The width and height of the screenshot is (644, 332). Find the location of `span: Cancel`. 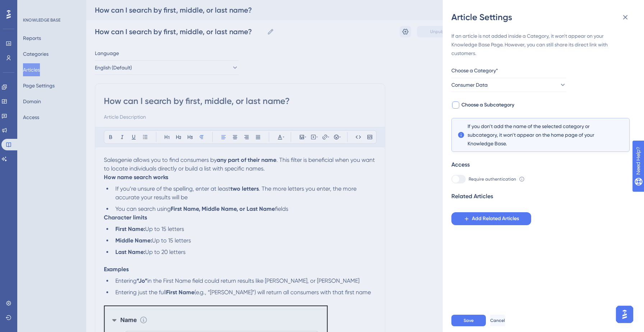

span: Cancel is located at coordinates (498, 321).